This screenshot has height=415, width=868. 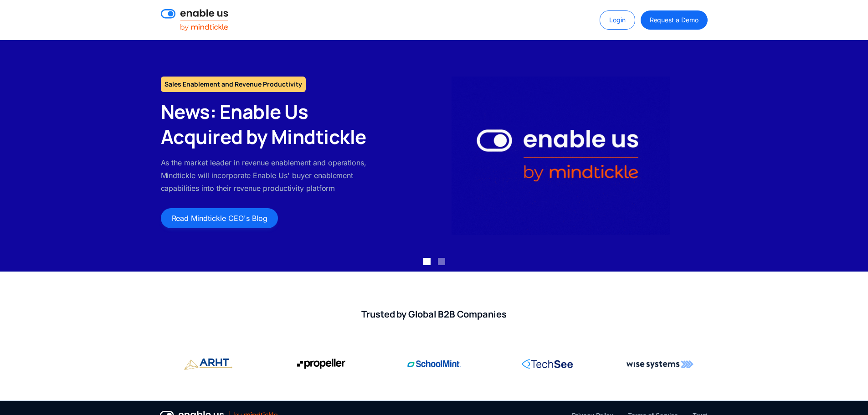 What do you see at coordinates (617, 20) in the screenshot?
I see `a: Login` at bounding box center [617, 20].